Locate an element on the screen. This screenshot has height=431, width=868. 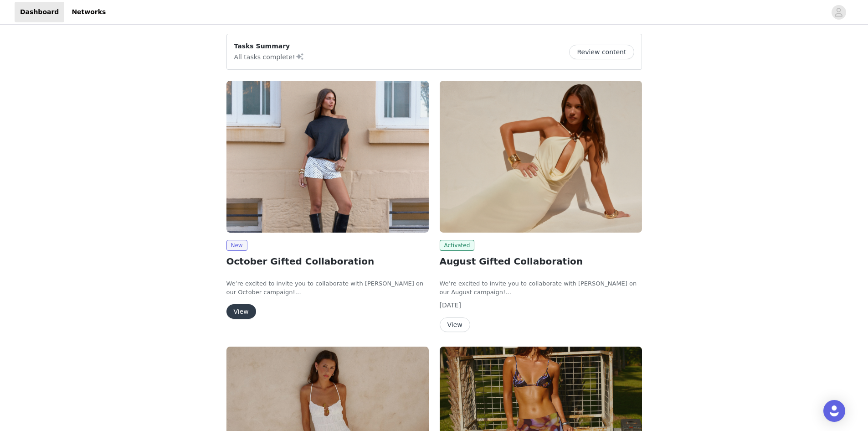
p: Tasks Summary is located at coordinates (270, 46).